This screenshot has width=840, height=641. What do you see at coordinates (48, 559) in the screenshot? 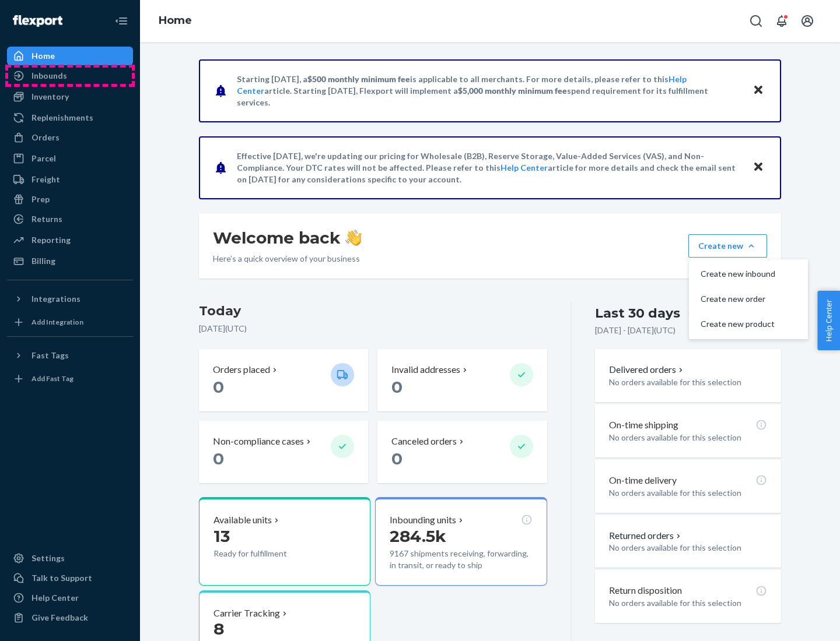
I see `div: Settings` at bounding box center [48, 559].